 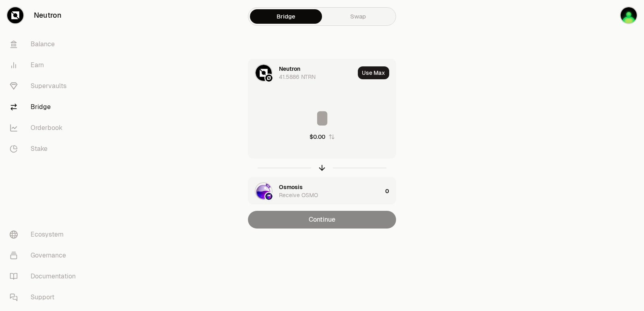 I want to click on a: Governance, so click(x=45, y=256).